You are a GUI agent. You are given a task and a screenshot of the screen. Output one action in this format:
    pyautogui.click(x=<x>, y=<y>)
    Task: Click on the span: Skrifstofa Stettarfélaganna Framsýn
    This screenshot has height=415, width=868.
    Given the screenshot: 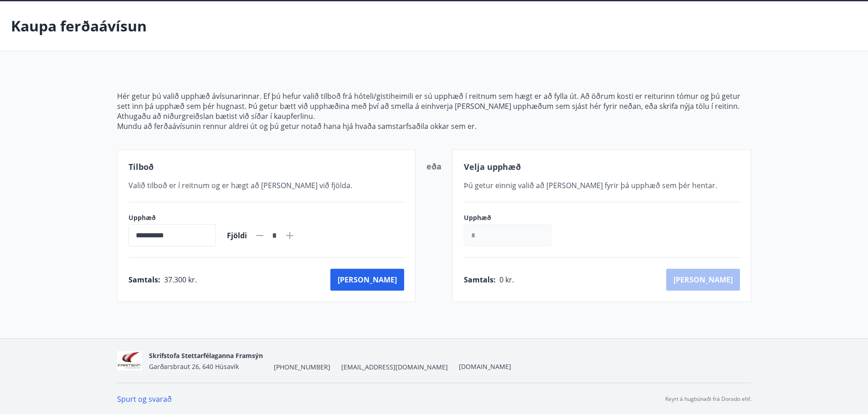 What is the action you would take?
    pyautogui.click(x=206, y=355)
    